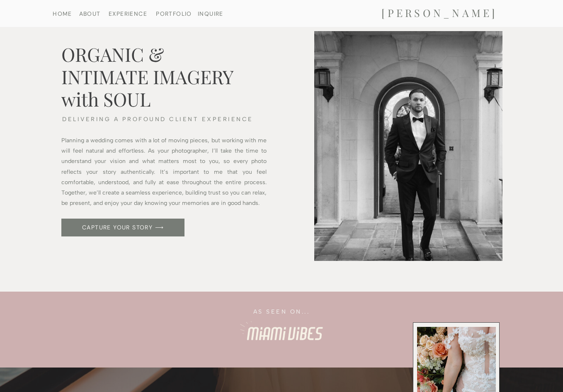  I want to click on a: EXPERIENCE, so click(128, 13).